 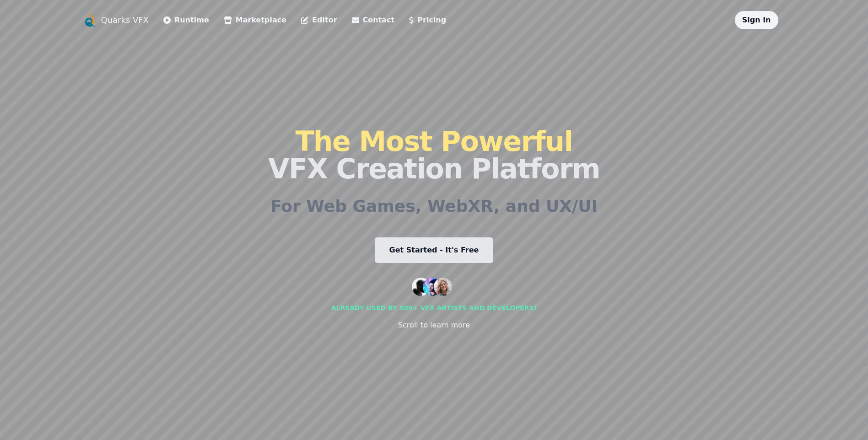 I want to click on a: Pricing, so click(x=427, y=20).